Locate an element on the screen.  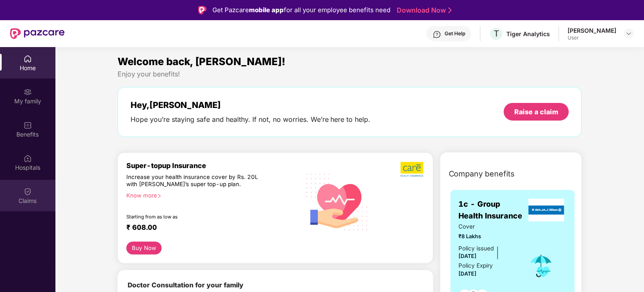
div: Starting from as low as is located at coordinates (195, 217).